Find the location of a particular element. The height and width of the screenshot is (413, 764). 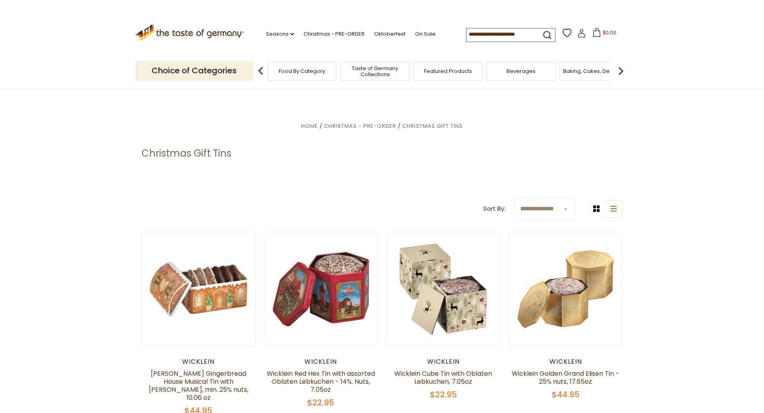

span: Featured Products is located at coordinates (448, 71).